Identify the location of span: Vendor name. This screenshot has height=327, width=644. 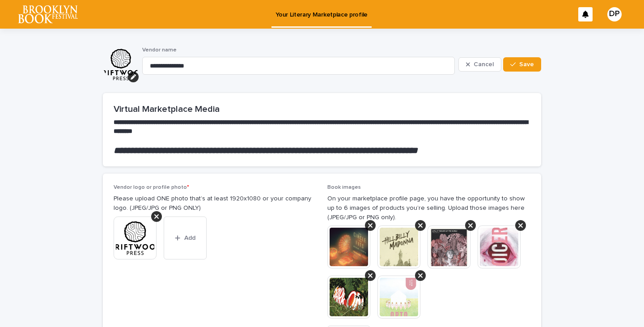
(159, 50).